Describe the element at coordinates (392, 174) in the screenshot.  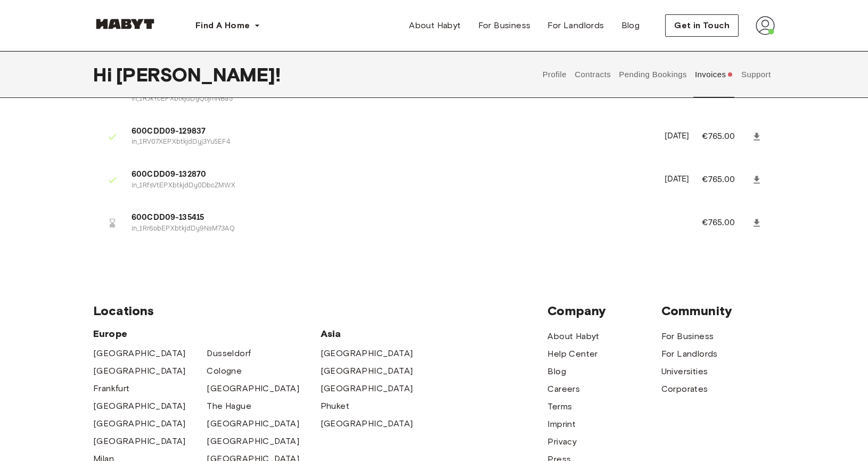
I see `span: 600CDD09-132870` at that location.